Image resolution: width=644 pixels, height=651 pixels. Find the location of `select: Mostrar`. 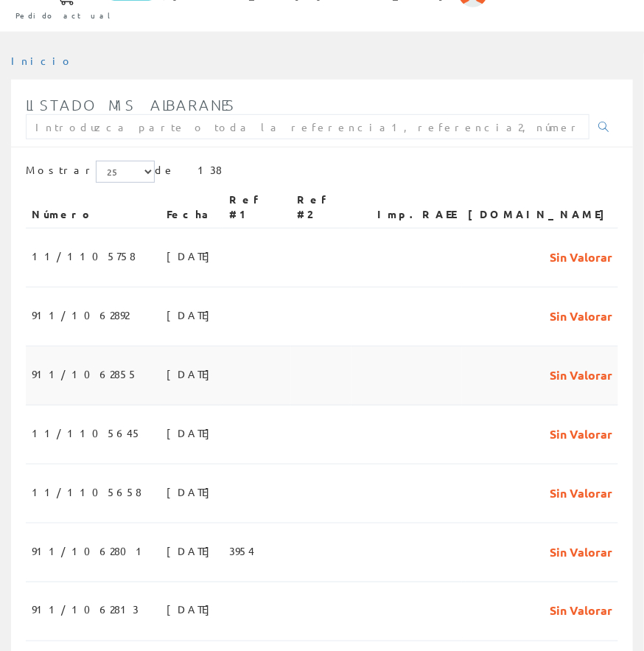

select: Mostrar is located at coordinates (125, 172).